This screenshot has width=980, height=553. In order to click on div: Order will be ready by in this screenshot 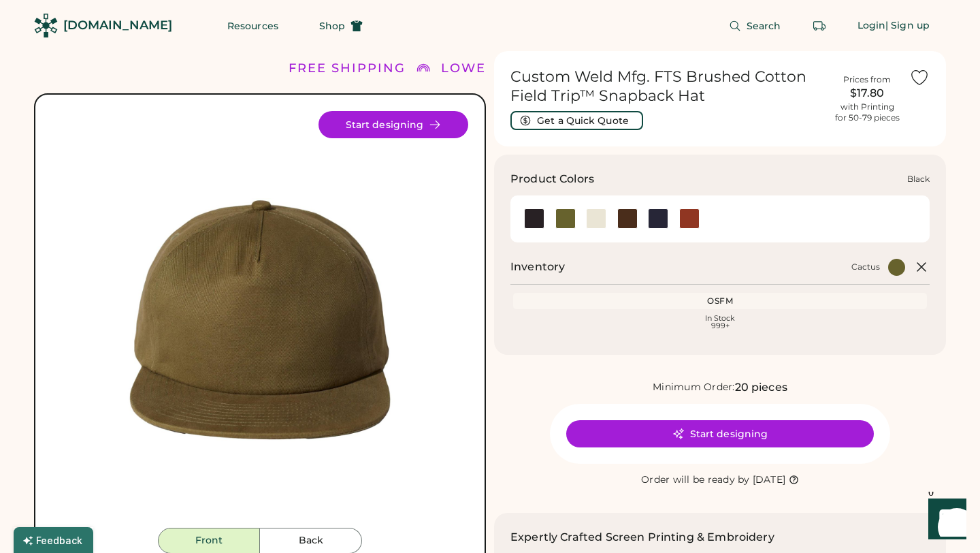, I will do `click(696, 480)`.